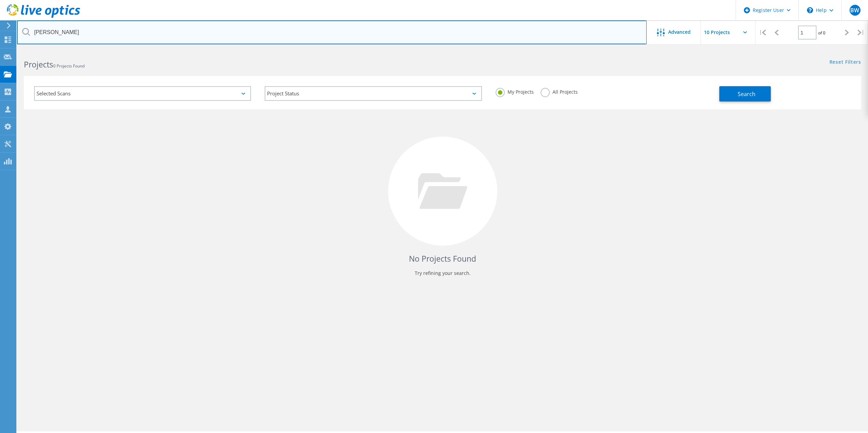 This screenshot has width=868, height=433. I want to click on span: of 0, so click(822, 33).